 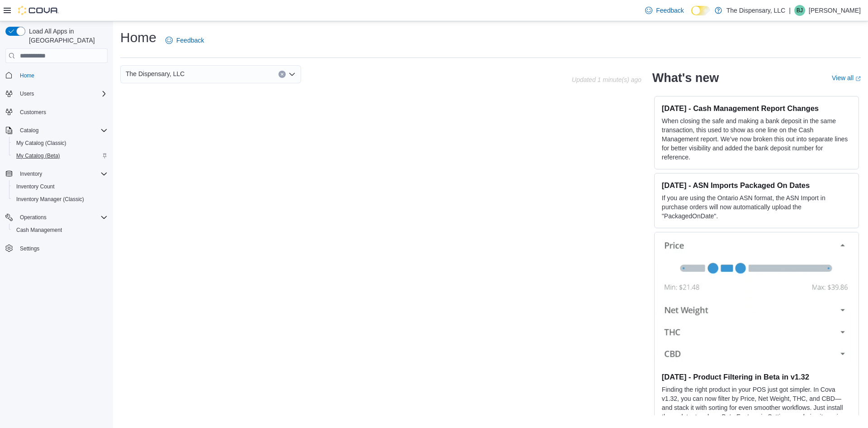 I want to click on span: The Dispensary, LLC, so click(x=155, y=73).